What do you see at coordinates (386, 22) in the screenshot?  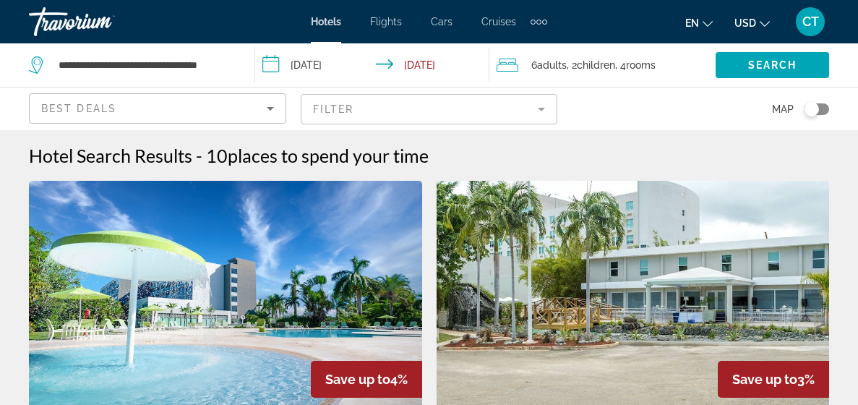 I see `a: Flights` at bounding box center [386, 22].